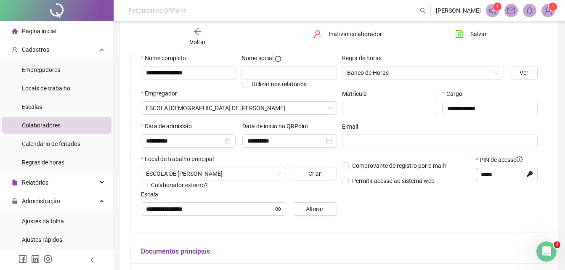 The height and width of the screenshot is (270, 565). What do you see at coordinates (43, 162) in the screenshot?
I see `span: Regras de horas` at bounding box center [43, 162].